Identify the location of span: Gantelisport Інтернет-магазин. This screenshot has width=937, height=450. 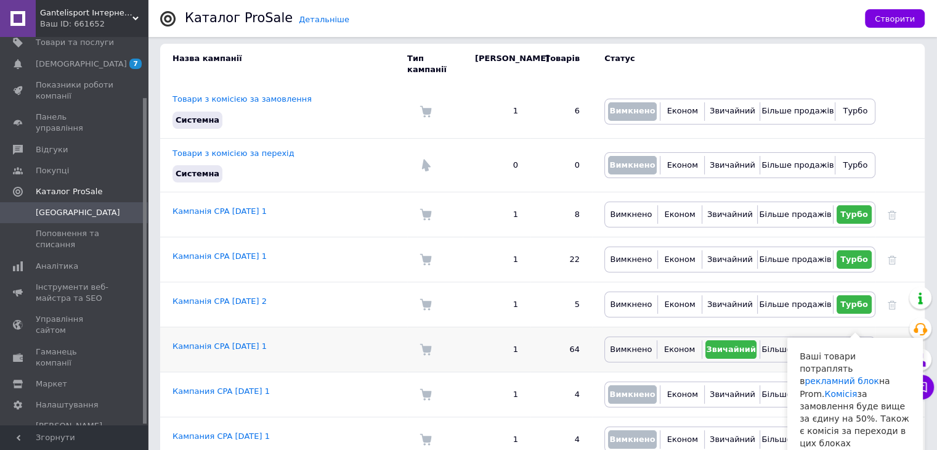
(86, 13).